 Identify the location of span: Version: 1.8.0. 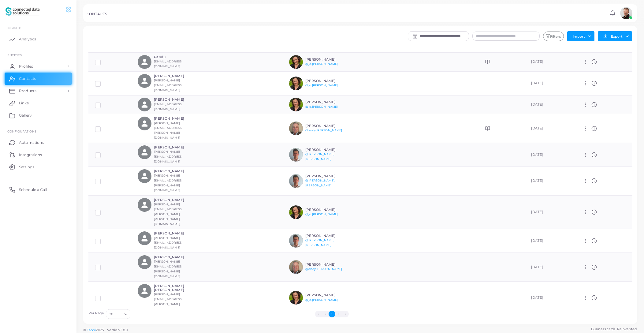
(117, 330).